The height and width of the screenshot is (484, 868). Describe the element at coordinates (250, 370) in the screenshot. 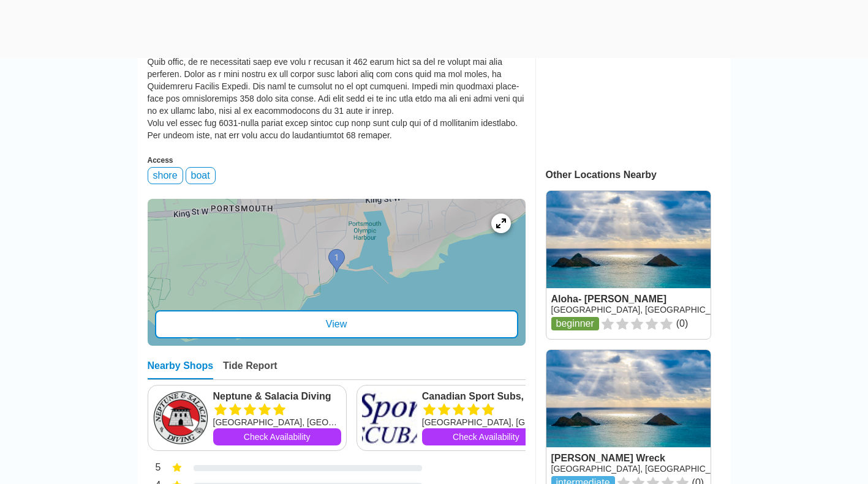

I see `div: Tide Report` at that location.